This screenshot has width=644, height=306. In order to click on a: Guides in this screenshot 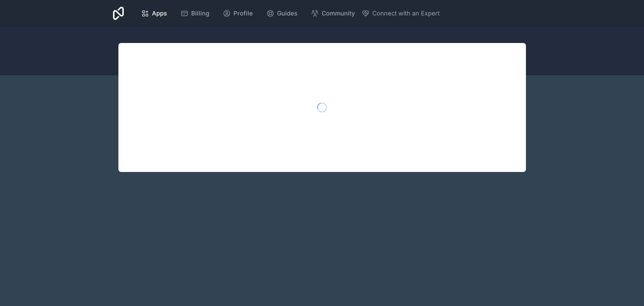, I will do `click(282, 13)`.